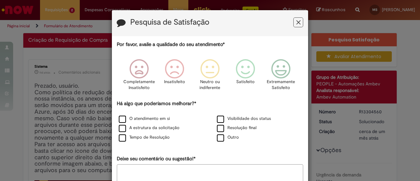 This screenshot has height=181, width=420. What do you see at coordinates (246, 82) in the screenshot?
I see `p: Satisfeito` at bounding box center [246, 82].